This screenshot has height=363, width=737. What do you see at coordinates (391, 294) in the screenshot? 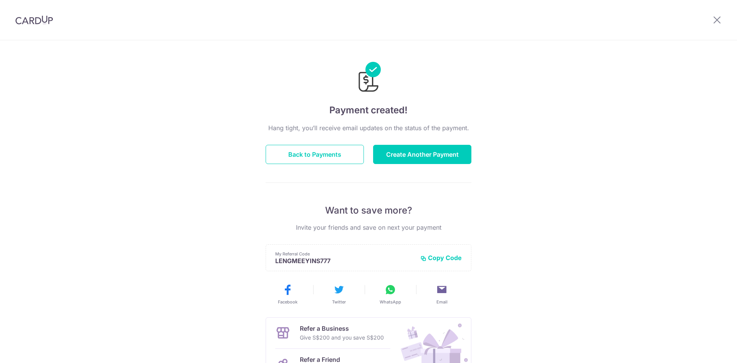
I see `button: WhatsApp` at bounding box center [391, 294].